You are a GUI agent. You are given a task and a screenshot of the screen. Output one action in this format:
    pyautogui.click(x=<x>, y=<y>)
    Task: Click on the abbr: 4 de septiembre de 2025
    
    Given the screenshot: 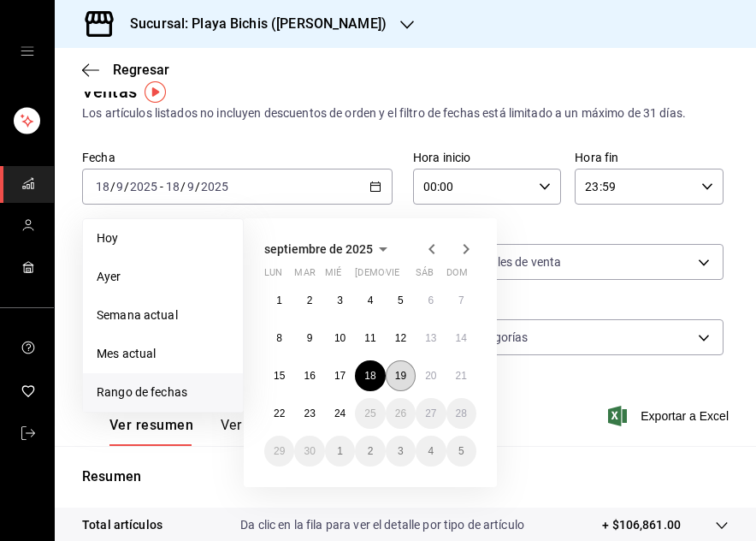 What is the action you would take?
    pyautogui.click(x=371, y=300)
    